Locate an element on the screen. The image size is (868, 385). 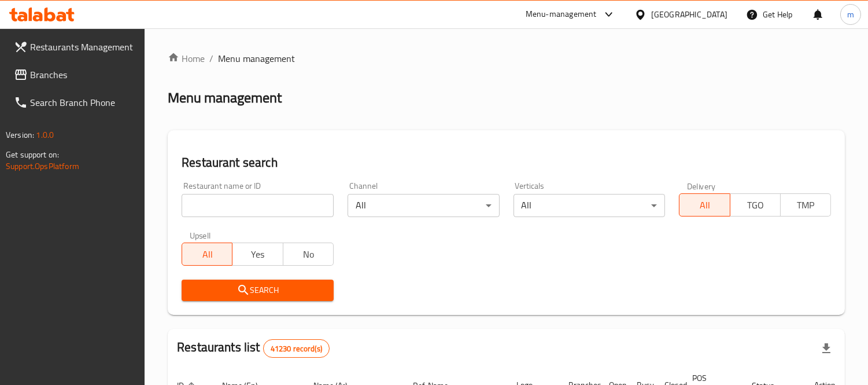
span: 41230 record(s) is located at coordinates (296, 349).